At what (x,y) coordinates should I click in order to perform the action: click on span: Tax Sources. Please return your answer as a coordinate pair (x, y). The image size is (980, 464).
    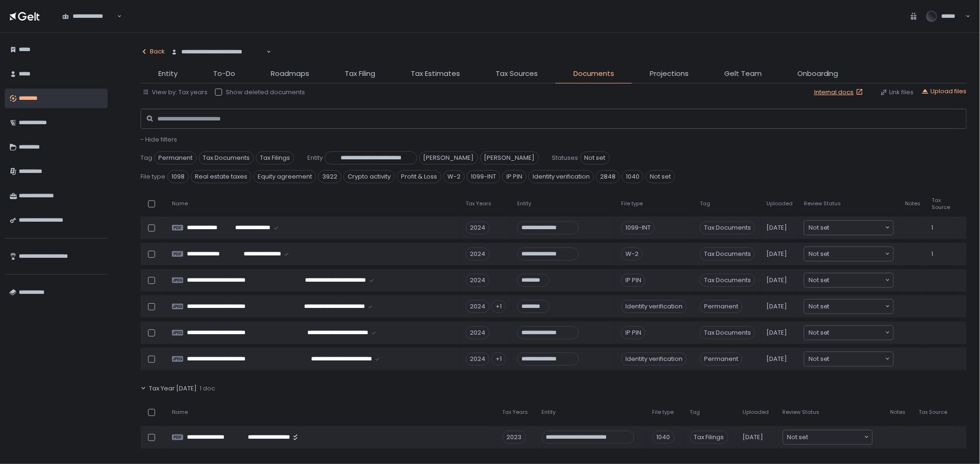
    Looking at the image, I should click on (517, 74).